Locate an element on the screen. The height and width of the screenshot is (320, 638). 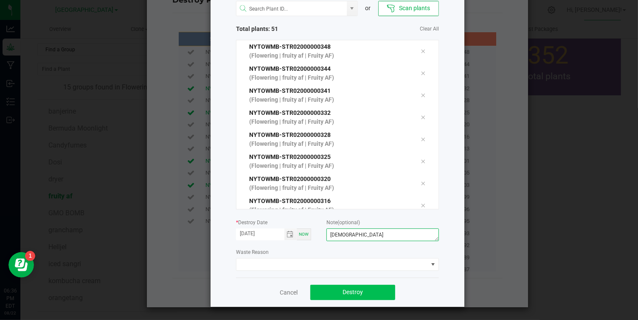
span: Destroy is located at coordinates (353, 292).